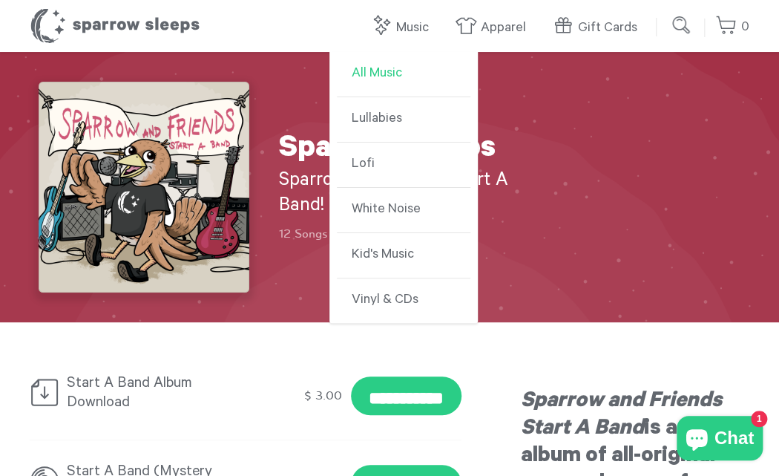 The image size is (779, 476). Describe the element at coordinates (404, 119) in the screenshot. I see `a: Lullabies` at that location.